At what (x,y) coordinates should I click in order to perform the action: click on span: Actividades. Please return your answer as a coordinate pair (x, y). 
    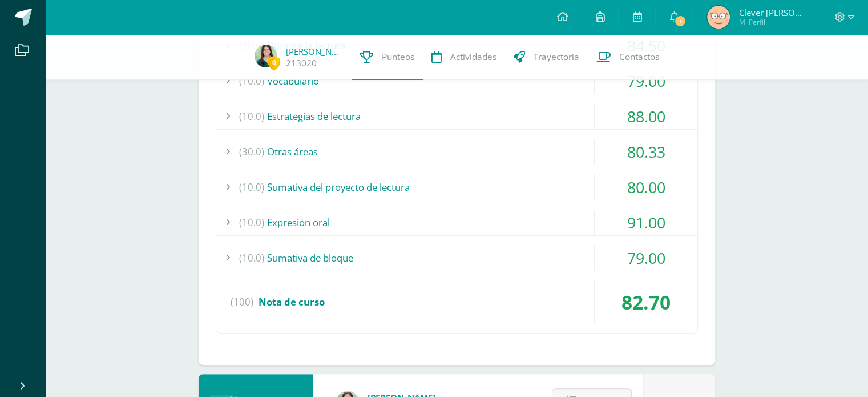
    Looking at the image, I should click on (473, 56).